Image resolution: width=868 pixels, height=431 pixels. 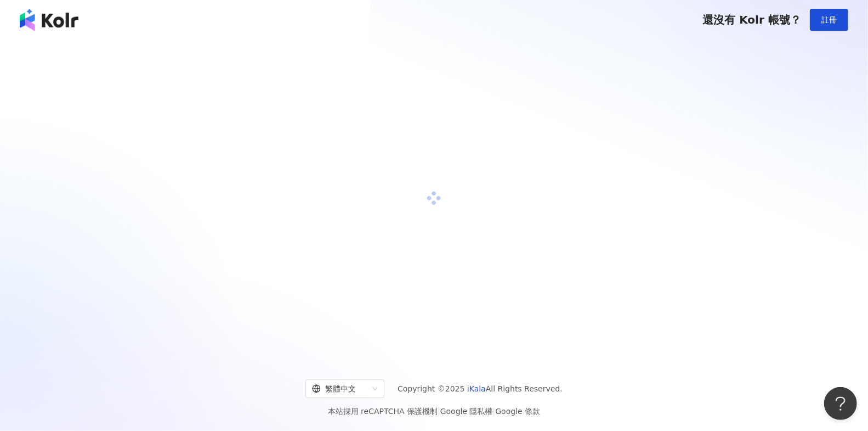 What do you see at coordinates (752, 19) in the screenshot?
I see `span: 還沒有 Kolr 帳號？` at bounding box center [752, 19].